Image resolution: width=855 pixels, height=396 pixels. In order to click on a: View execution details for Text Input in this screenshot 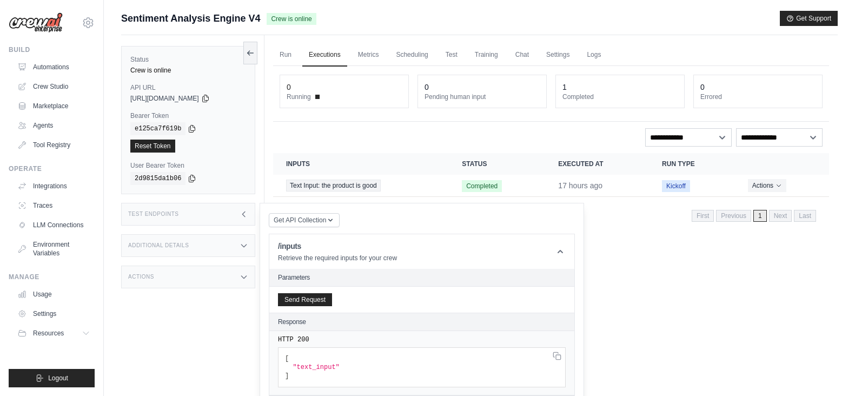, I will do `click(361, 185)`.